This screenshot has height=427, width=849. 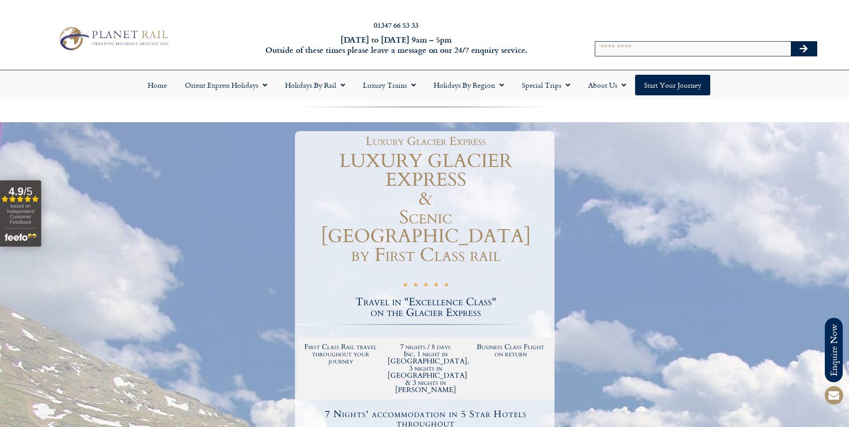 What do you see at coordinates (113, 38) in the screenshot?
I see `img: Planet Rail Train Holidays Logo` at bounding box center [113, 38].